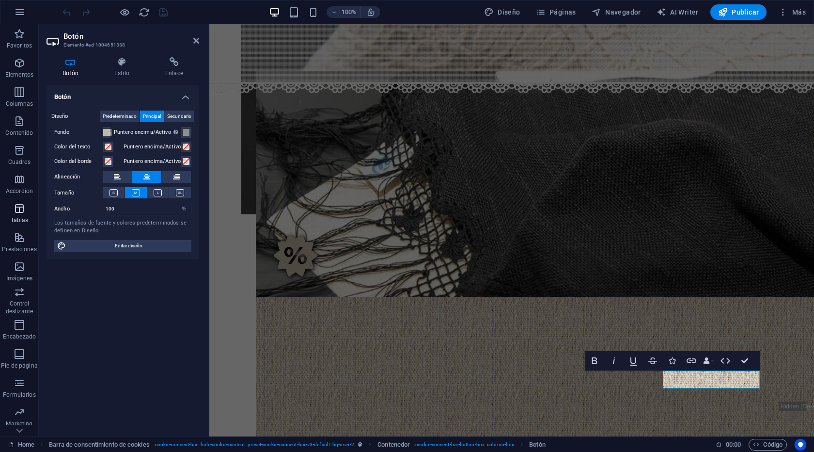  Describe the element at coordinates (792, 12) in the screenshot. I see `button: Más` at that location.